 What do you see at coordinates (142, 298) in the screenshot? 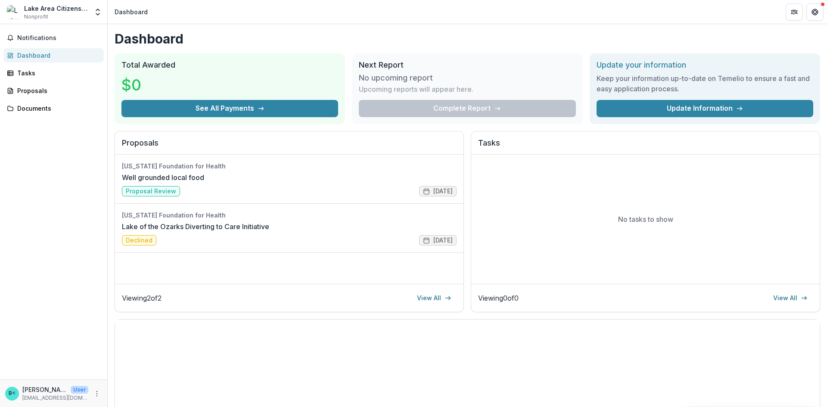
I see `p: Viewing 2 of 2` at bounding box center [142, 298].